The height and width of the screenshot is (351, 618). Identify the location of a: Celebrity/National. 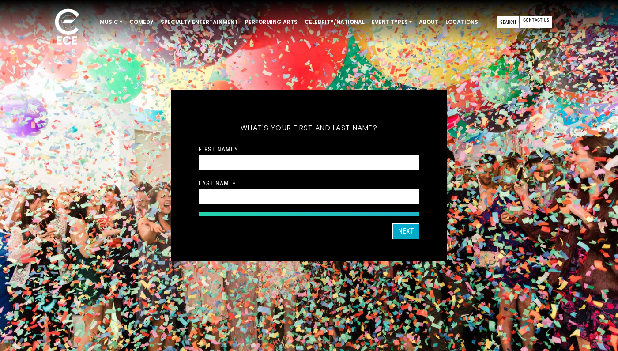
(335, 22).